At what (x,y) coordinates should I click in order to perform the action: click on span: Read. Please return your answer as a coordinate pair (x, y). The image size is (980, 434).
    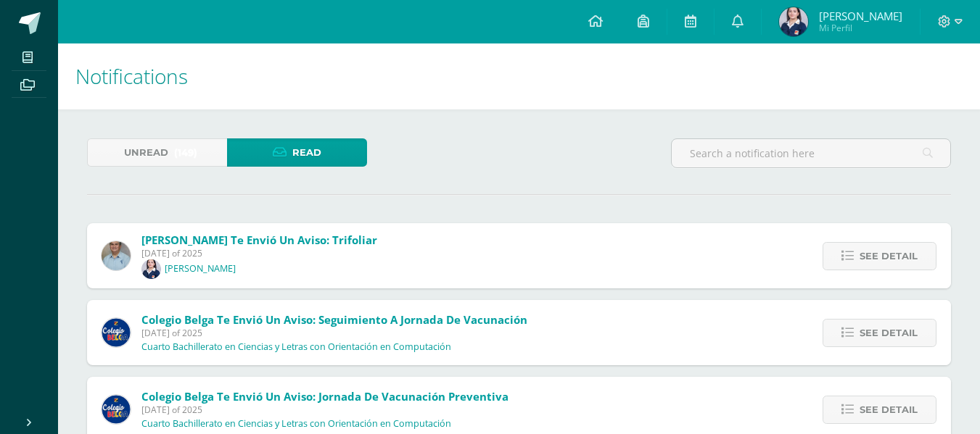
    Looking at the image, I should click on (306, 153).